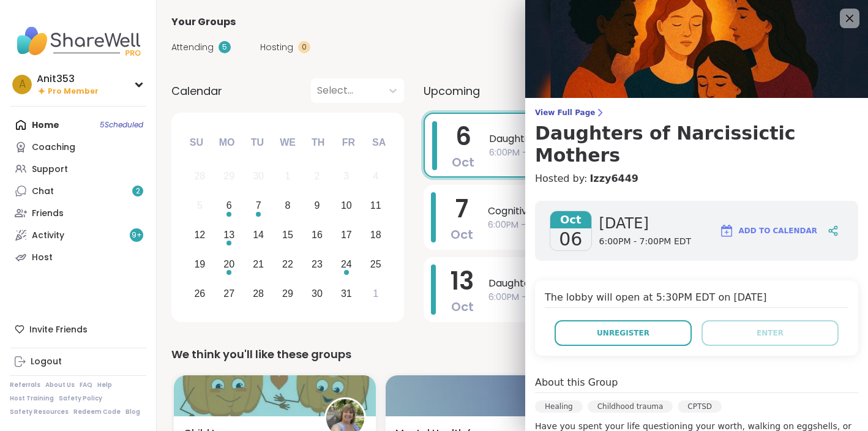  What do you see at coordinates (375, 264) in the screenshot?
I see `div: Choose Saturday, October 25th, 2025` at bounding box center [375, 264].